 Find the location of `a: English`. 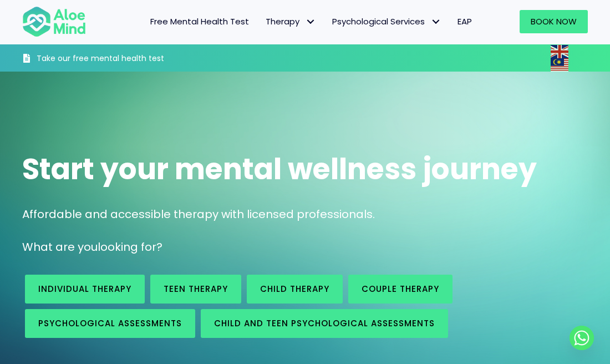

a: English is located at coordinates (560, 50).